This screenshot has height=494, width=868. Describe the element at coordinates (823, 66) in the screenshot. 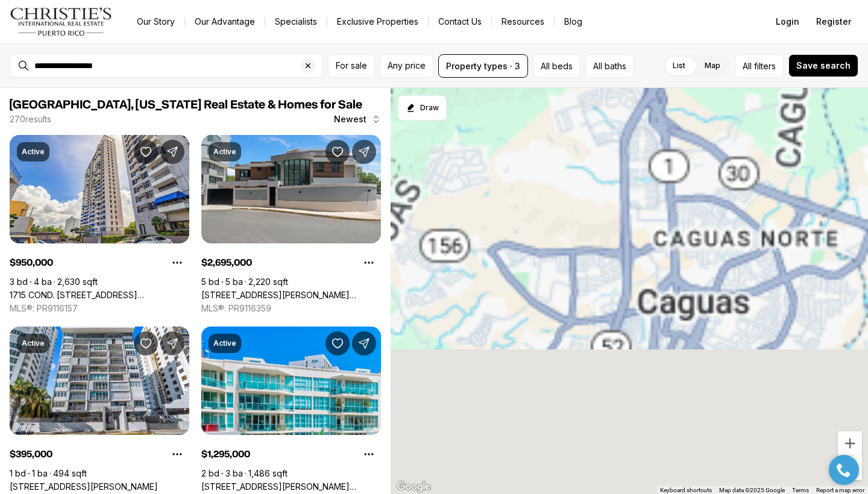

I see `button: Save search` at that location.